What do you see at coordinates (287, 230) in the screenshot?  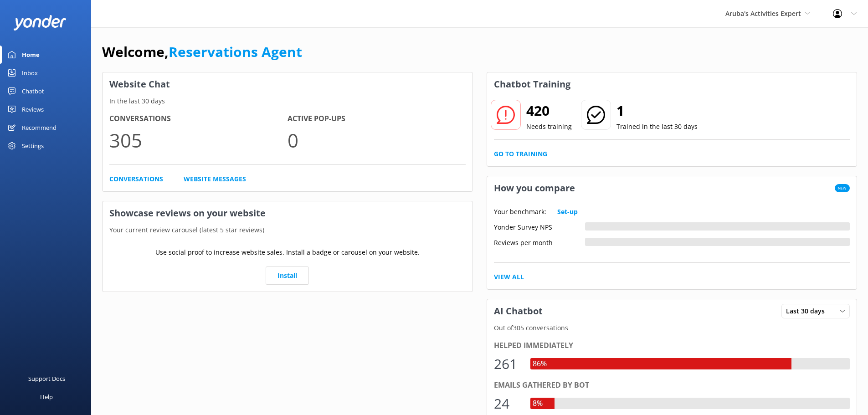 I see `p: Your current review carousel (latest 5 star reviews)` at bounding box center [287, 230].